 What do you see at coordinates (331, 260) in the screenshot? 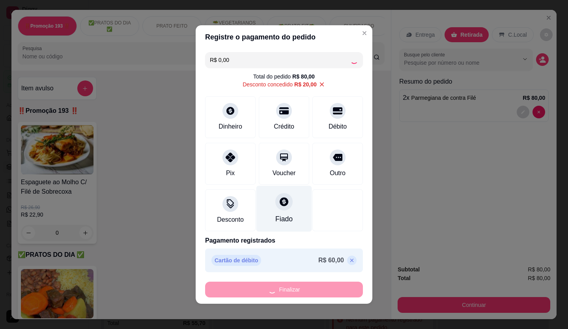
I see `p: R$ 60,00` at bounding box center [331, 260].